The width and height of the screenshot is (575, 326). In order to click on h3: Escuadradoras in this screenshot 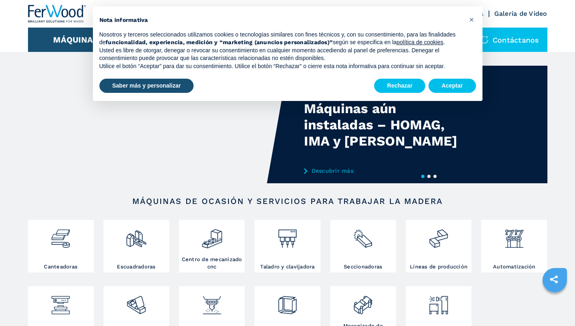, I will do `click(136, 267)`.